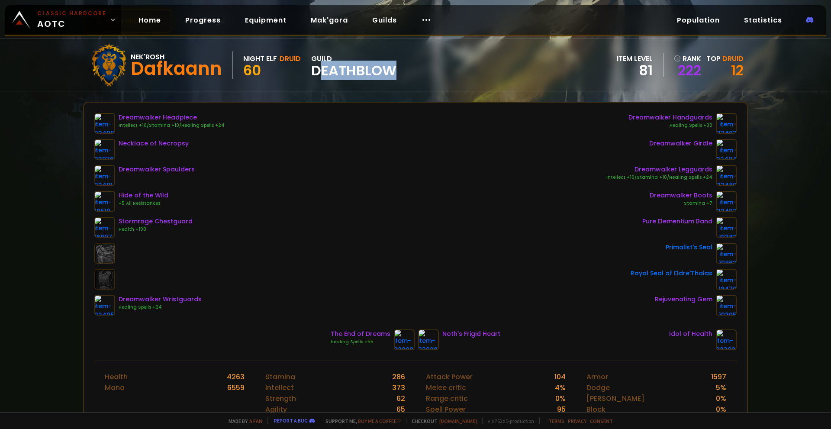 This screenshot has height=429, width=831. Describe the element at coordinates (150, 20) in the screenshot. I see `a: Home` at that location.